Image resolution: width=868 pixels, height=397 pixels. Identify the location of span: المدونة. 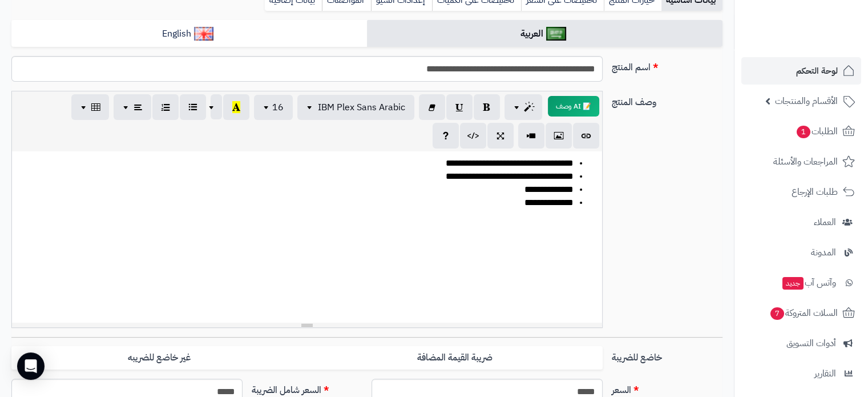
(823, 253).